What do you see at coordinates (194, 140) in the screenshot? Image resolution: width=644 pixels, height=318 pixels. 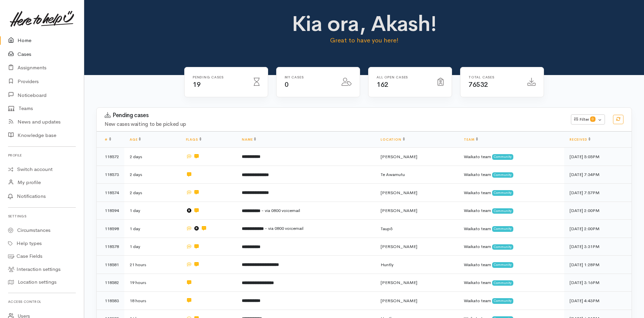 I see `a: Flags` at bounding box center [194, 140].